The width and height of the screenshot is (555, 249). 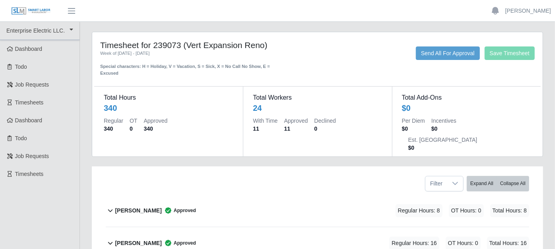 What do you see at coordinates (133, 121) in the screenshot?
I see `dt: OT` at bounding box center [133, 121].